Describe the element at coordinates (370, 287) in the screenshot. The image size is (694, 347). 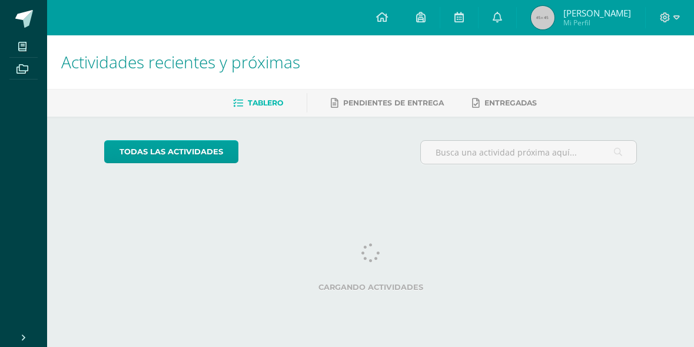
I see `label: Cargando actividades` at that location.